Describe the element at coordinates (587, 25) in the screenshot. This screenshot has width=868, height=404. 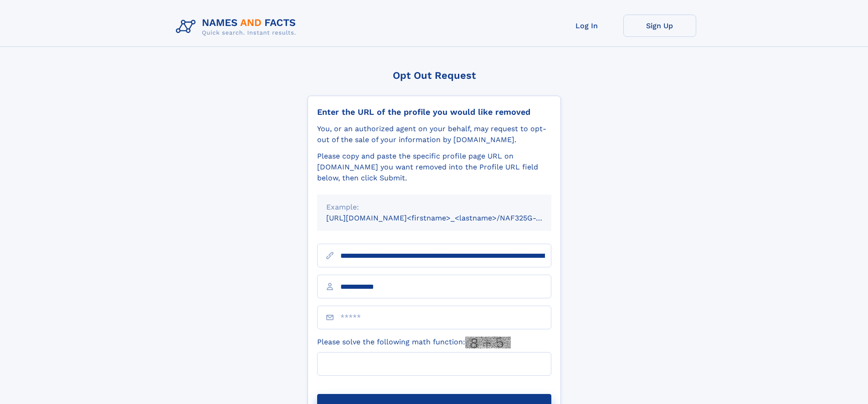
I see `a: Log In` at that location.